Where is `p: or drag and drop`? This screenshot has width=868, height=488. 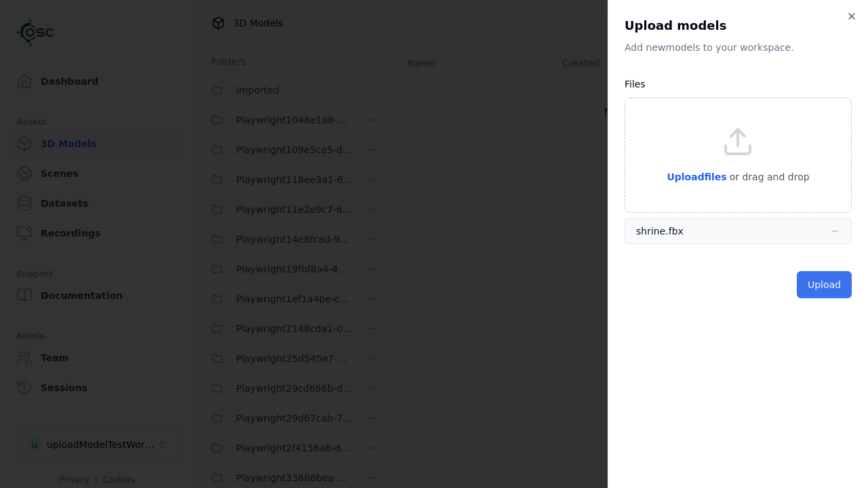
p: or drag and drop is located at coordinates (768, 177).